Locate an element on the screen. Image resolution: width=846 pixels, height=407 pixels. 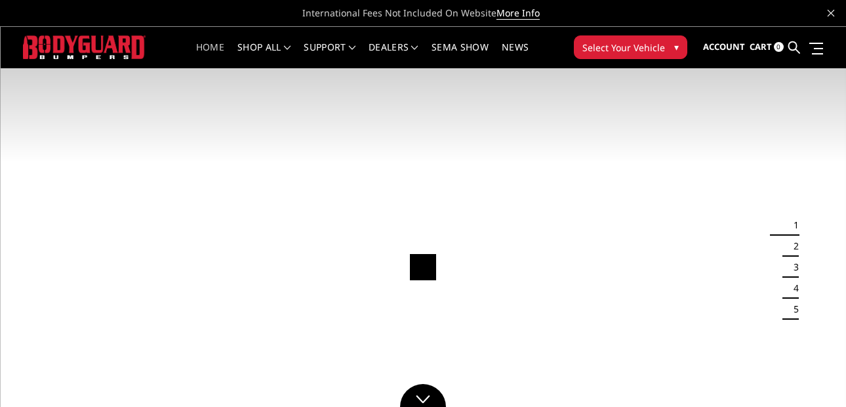
a: SEMA Show is located at coordinates (460, 55).